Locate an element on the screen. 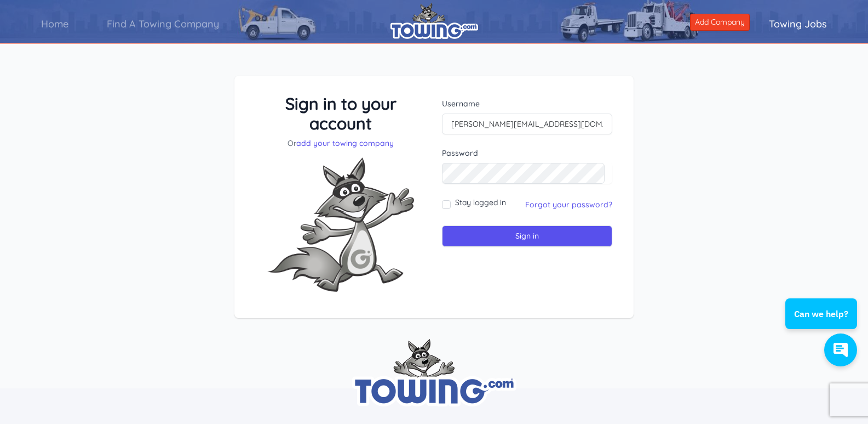  a: Find A Towing Company is located at coordinates (163, 24).